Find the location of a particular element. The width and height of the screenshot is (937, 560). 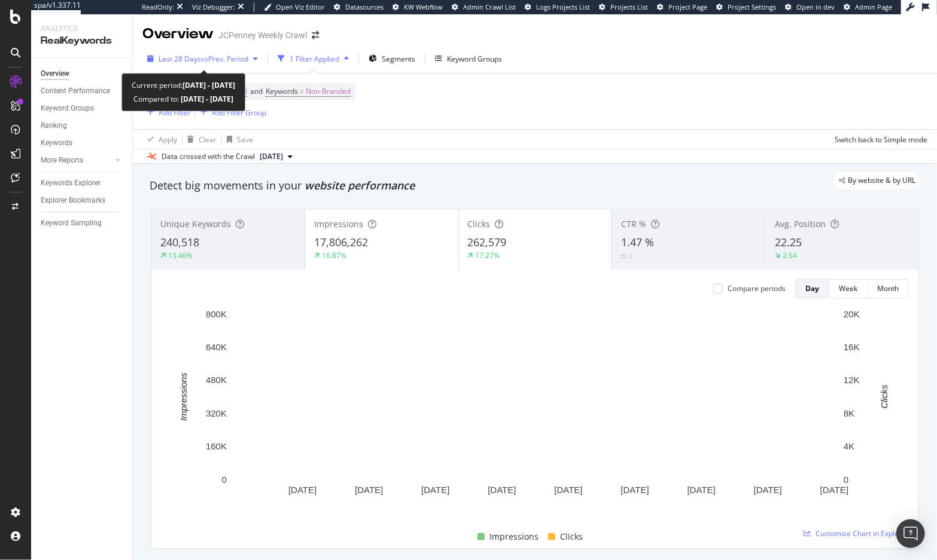

span: 262,579 is located at coordinates (487, 242).